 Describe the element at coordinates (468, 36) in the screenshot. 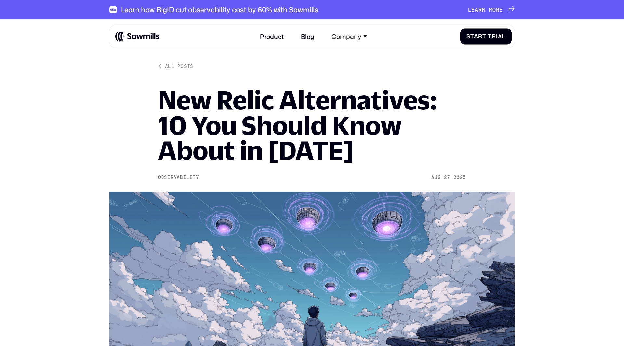

I see `span: S` at that location.